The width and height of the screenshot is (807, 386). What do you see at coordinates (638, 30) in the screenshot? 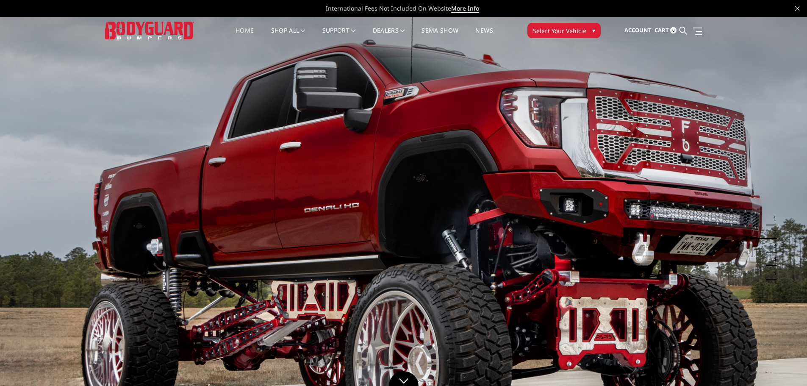
I see `a: Account` at bounding box center [638, 30].